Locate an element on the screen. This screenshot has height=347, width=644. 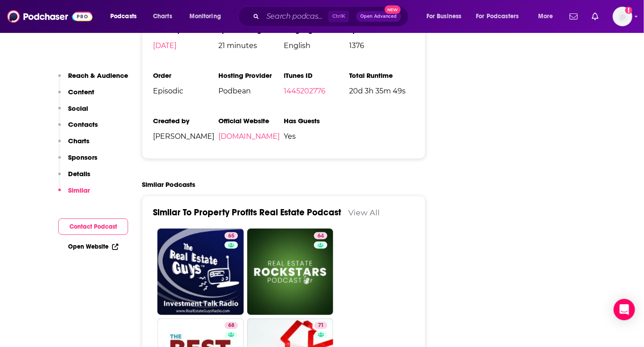
button: Social is located at coordinates (73, 112).